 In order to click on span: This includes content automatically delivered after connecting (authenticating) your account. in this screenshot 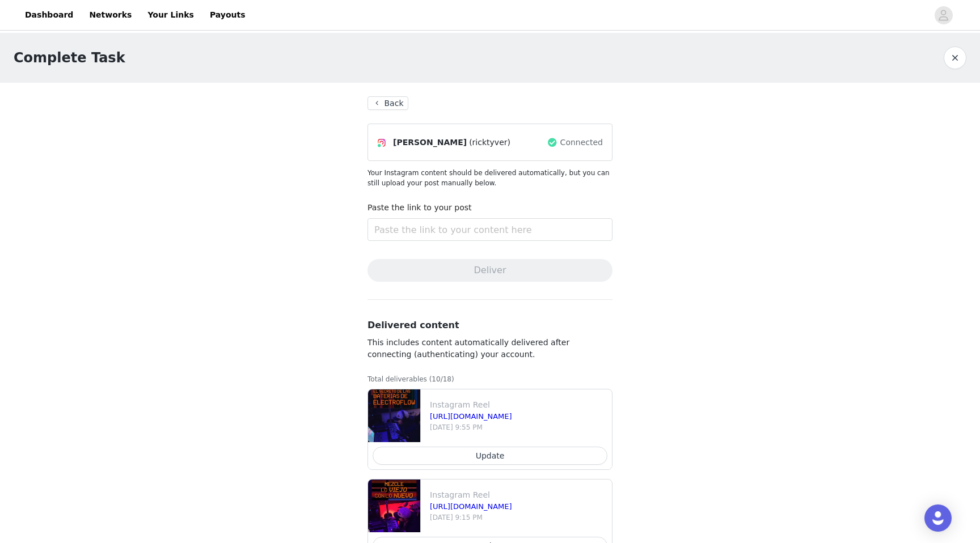, I will do `click(469, 348)`.